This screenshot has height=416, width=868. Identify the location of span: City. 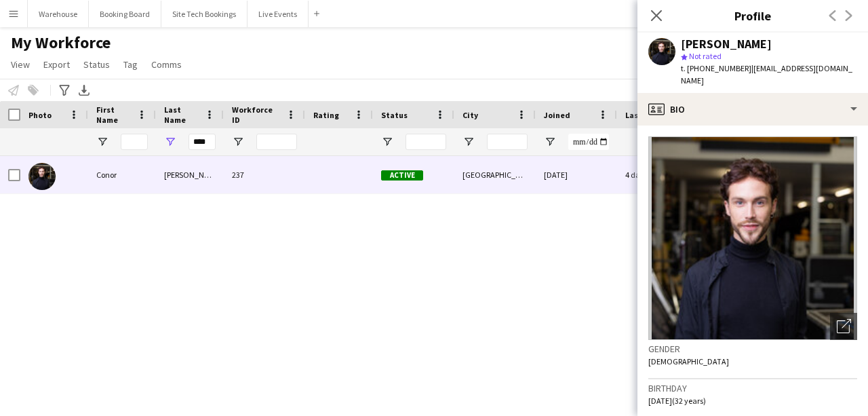
(470, 115).